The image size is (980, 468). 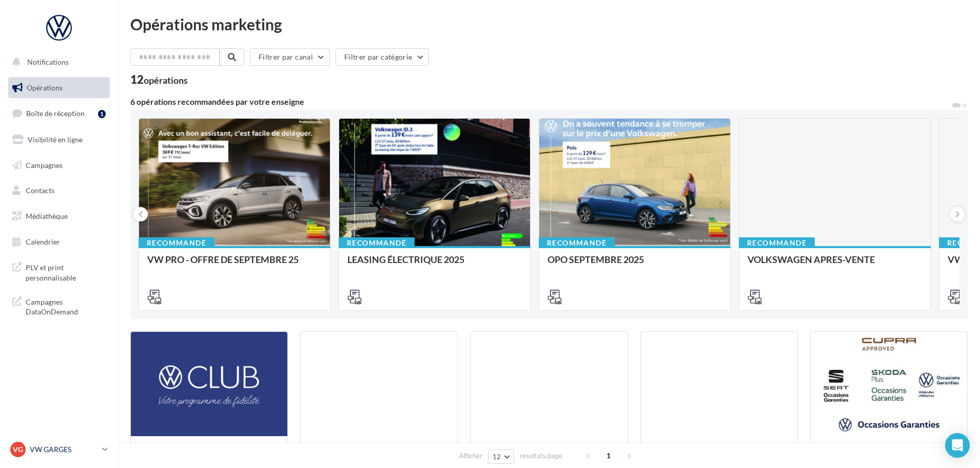 I want to click on div: 12, so click(x=159, y=80).